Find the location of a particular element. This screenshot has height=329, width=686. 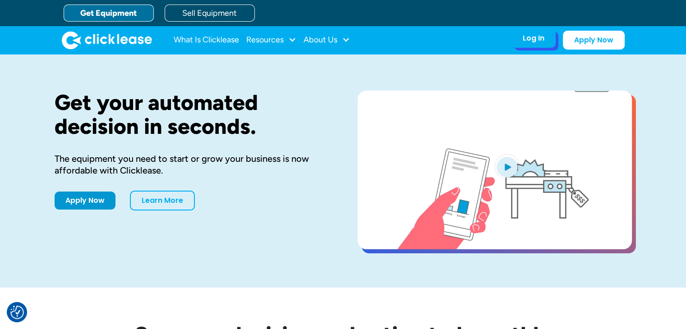

a: Sell Equipment is located at coordinates (210, 13).